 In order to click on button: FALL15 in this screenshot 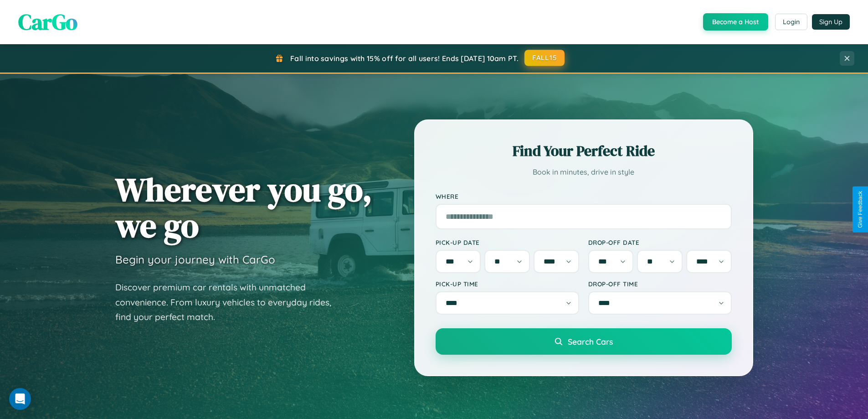, I will do `click(545, 58)`.